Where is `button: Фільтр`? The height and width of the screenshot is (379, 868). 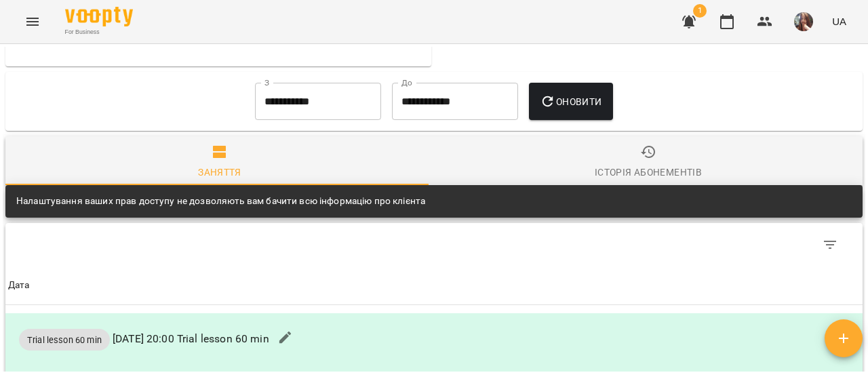
button: Фільтр is located at coordinates (830, 245).